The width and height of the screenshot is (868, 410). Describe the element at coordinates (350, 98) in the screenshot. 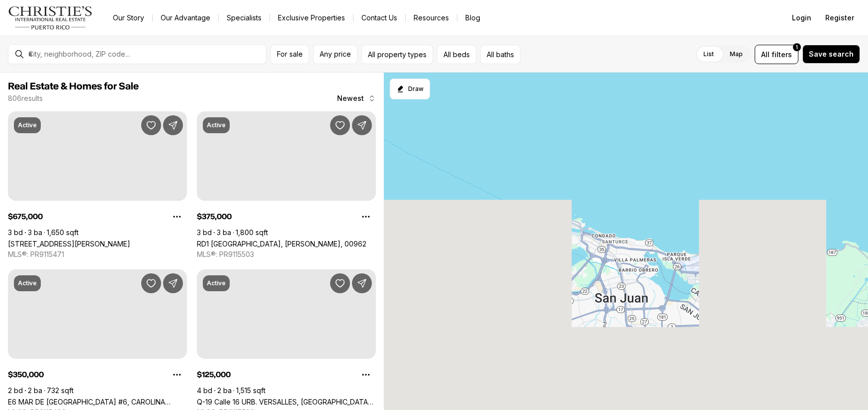

I see `span: Newest` at that location.